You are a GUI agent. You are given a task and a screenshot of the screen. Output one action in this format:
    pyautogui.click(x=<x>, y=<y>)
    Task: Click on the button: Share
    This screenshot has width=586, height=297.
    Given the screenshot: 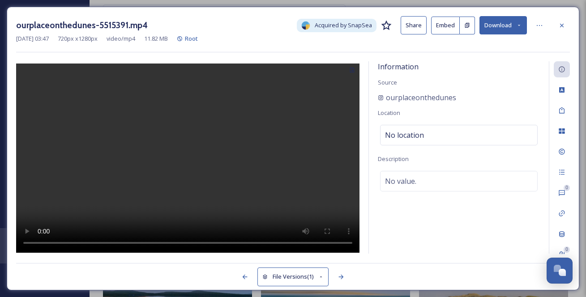 What is the action you would take?
    pyautogui.click(x=414, y=25)
    